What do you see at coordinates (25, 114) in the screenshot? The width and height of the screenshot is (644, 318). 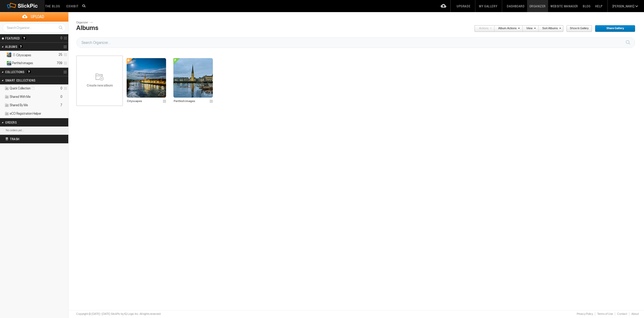 I see `span: eCO Registration Helper` at bounding box center [25, 114].